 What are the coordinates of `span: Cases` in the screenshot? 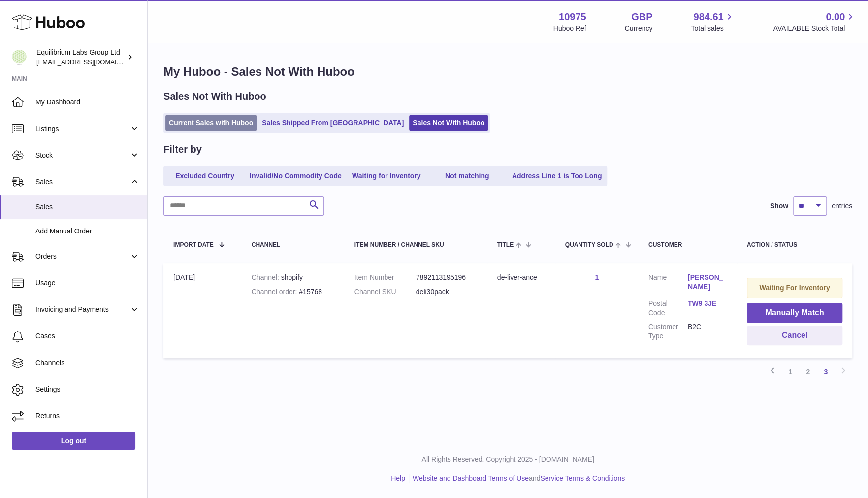 It's located at (88, 336).